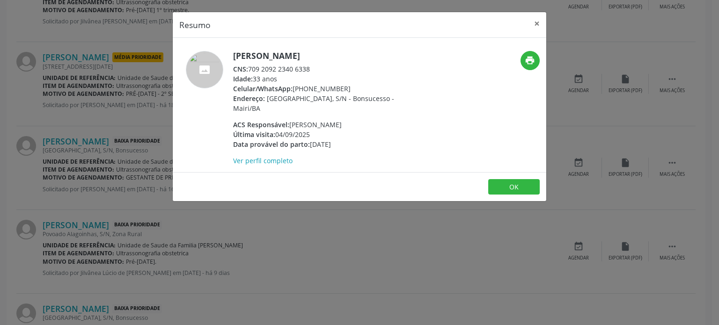  What do you see at coordinates (205, 70) in the screenshot?
I see `img: accompaniment` at bounding box center [205, 70].